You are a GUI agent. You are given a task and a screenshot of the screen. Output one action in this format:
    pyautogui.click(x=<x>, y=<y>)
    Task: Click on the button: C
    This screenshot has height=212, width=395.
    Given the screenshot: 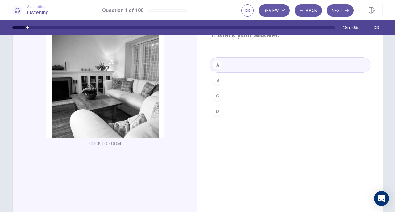 What is the action you would take?
    pyautogui.click(x=290, y=96)
    